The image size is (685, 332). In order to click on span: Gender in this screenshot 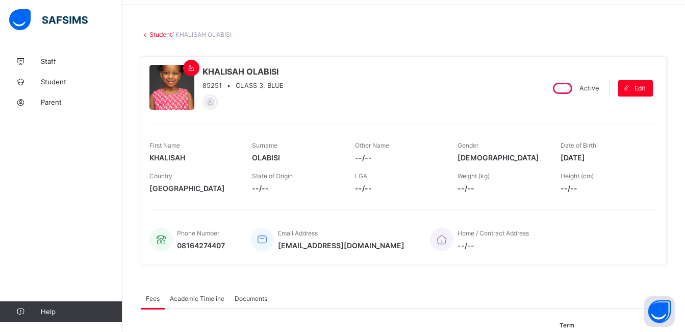, I will do `click(468, 145)`.